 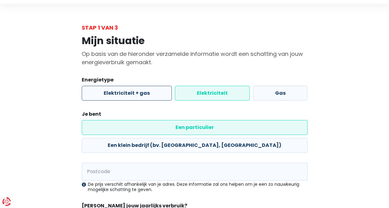 What do you see at coordinates (195, 28) in the screenshot?
I see `div: Stap 1 van 3` at bounding box center [195, 28].